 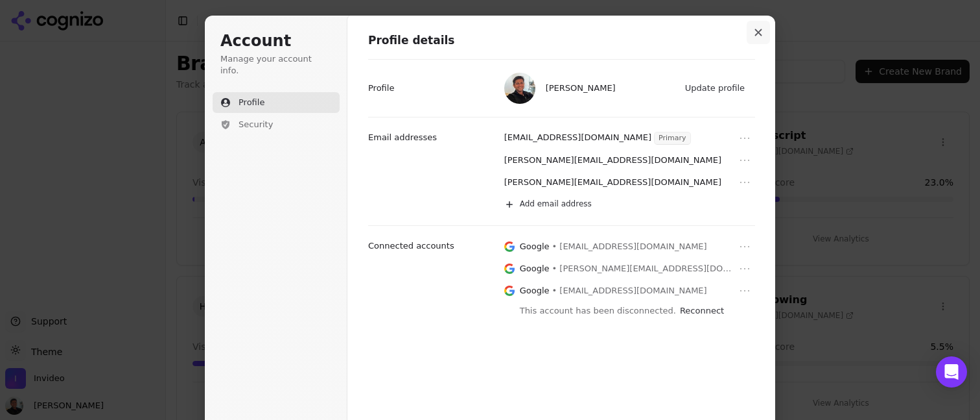 I want to click on h1: Account, so click(x=276, y=41).